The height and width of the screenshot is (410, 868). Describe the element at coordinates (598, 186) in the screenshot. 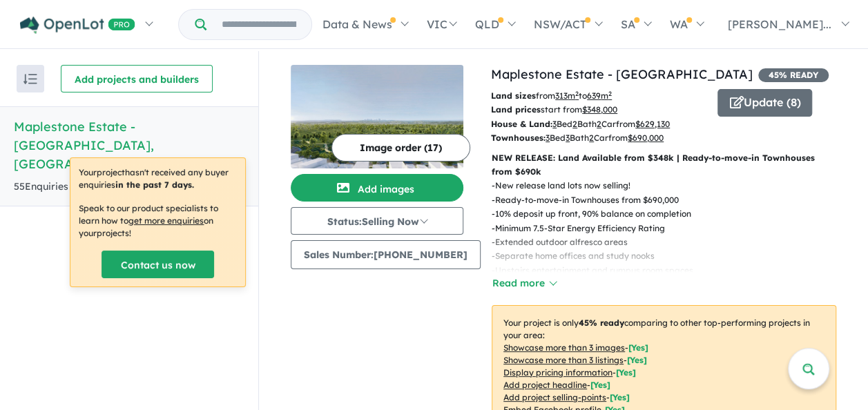

I see `p: - New release land lots now selling!` at that location.